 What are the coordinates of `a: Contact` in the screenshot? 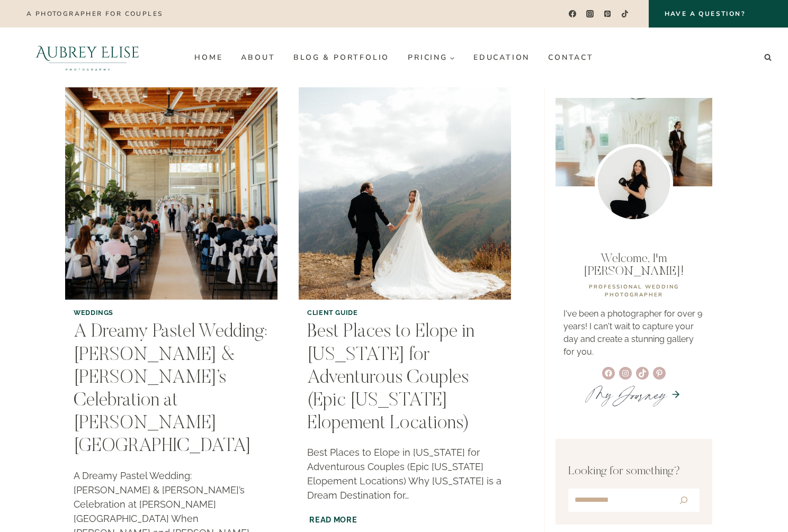 It's located at (571, 58).